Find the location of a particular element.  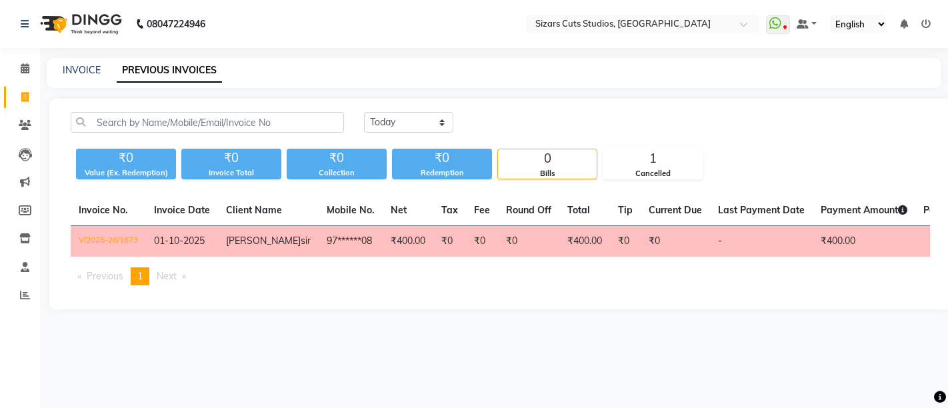

span: Tax is located at coordinates (449, 210).